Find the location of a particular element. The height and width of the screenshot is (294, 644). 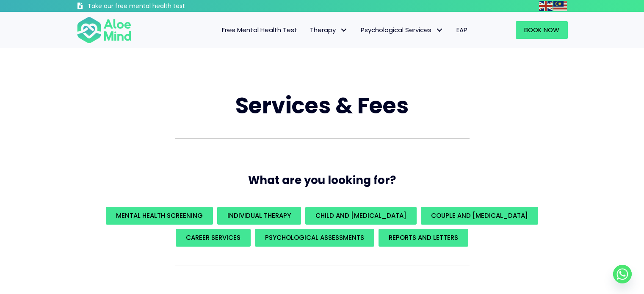

span: Psychological Services: submenu is located at coordinates (439, 30).